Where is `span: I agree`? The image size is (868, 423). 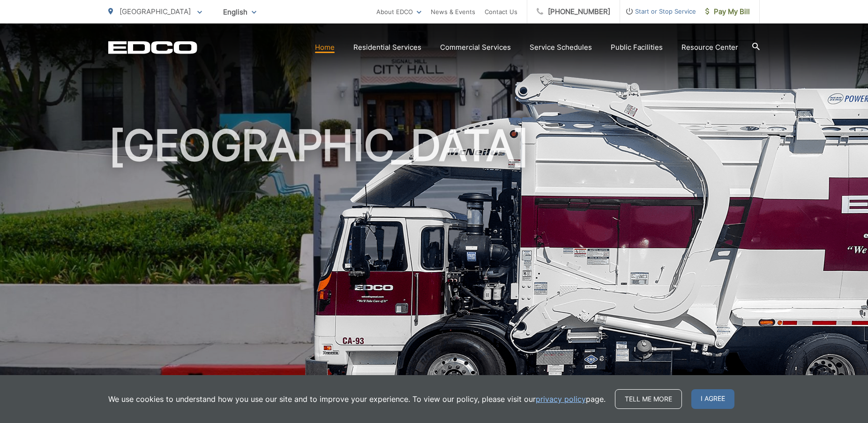
span: I agree is located at coordinates (713, 399).